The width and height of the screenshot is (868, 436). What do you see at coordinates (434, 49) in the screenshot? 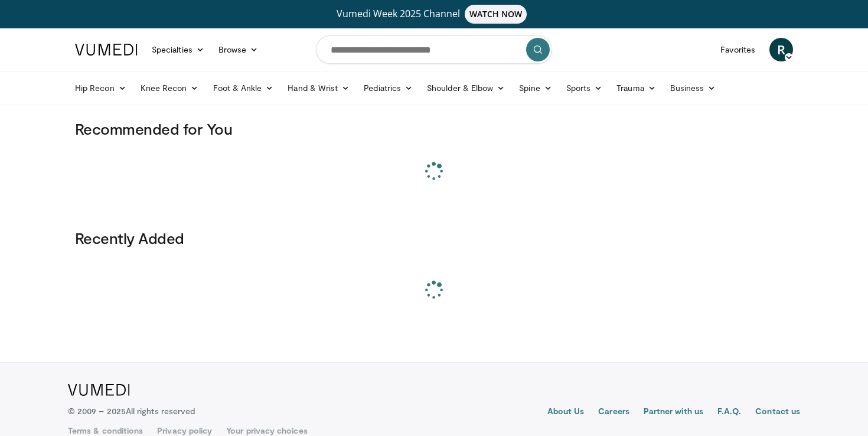
I see `input: Search topics, interventions` at bounding box center [434, 49].